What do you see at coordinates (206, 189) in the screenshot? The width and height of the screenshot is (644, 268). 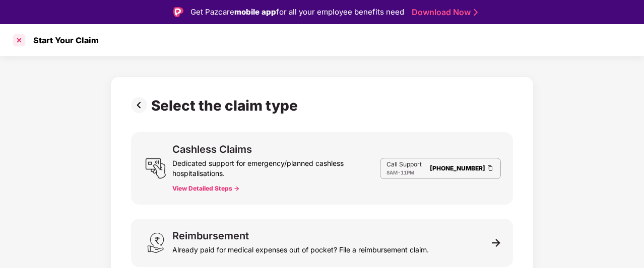 I see `button: View Detailed Steps ->` at bounding box center [206, 189].